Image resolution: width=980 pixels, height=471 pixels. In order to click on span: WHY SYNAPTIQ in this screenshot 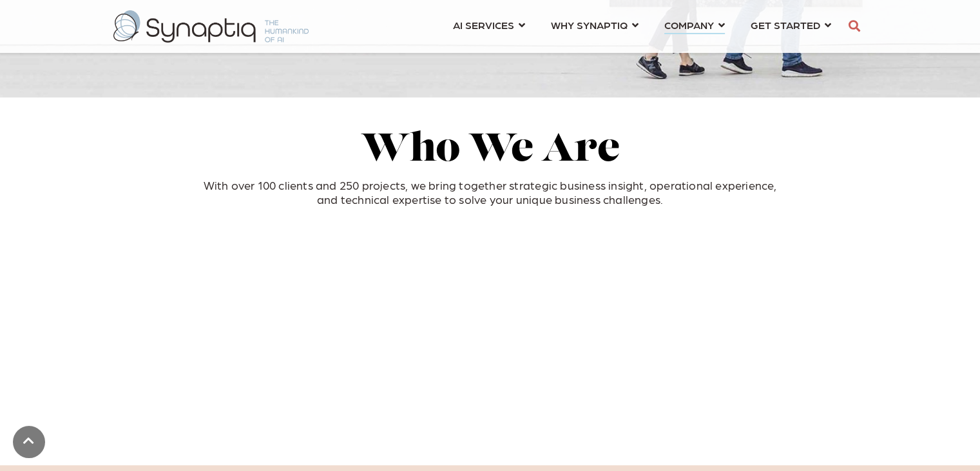, I will do `click(589, 24)`.